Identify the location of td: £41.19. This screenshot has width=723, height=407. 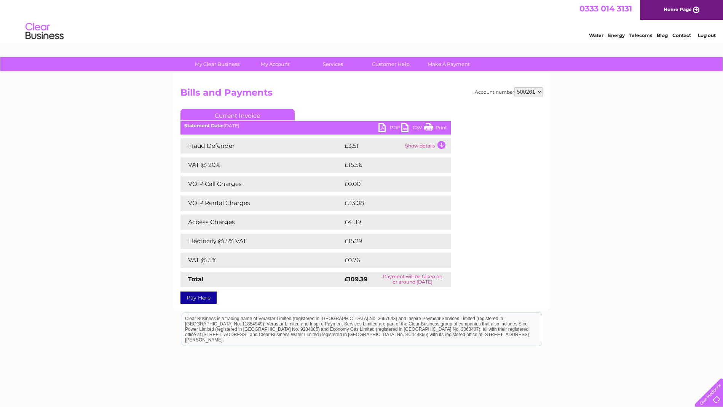
(388, 222).